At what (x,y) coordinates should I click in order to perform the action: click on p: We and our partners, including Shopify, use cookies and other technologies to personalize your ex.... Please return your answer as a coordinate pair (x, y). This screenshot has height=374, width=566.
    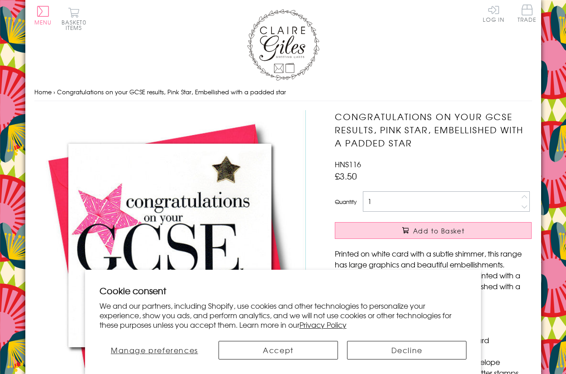
    Looking at the image, I should click on (283, 315).